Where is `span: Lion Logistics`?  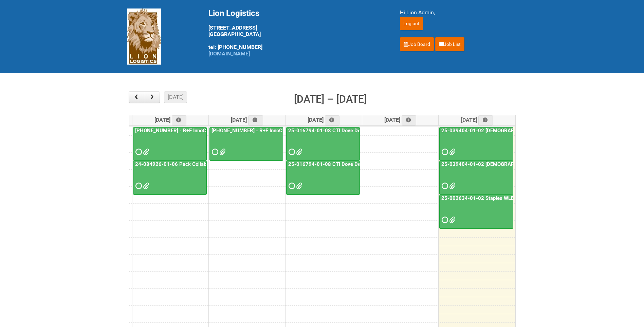
span: Lion Logistics is located at coordinates (234, 13).